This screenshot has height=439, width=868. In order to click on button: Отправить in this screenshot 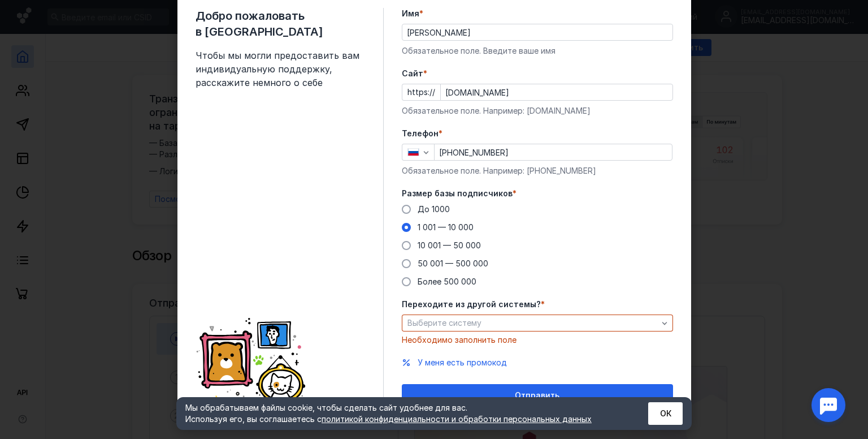, I will do `click(538, 396)`.